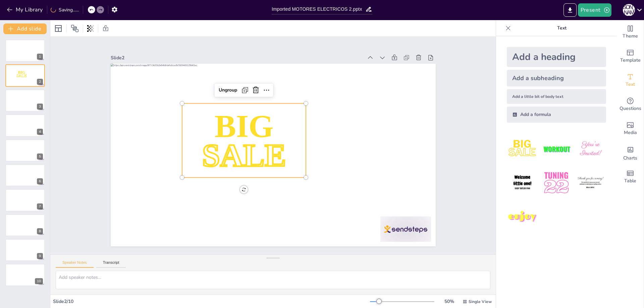  What do you see at coordinates (570, 10) in the screenshot?
I see `button: Export to PowerPoint` at bounding box center [570, 10].